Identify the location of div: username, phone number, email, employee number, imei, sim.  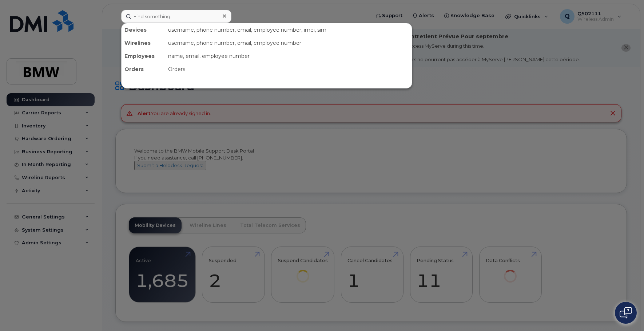
(289, 30).